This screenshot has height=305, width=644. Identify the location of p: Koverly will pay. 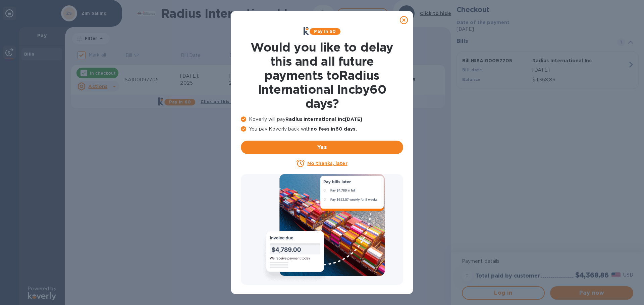
(322, 119).